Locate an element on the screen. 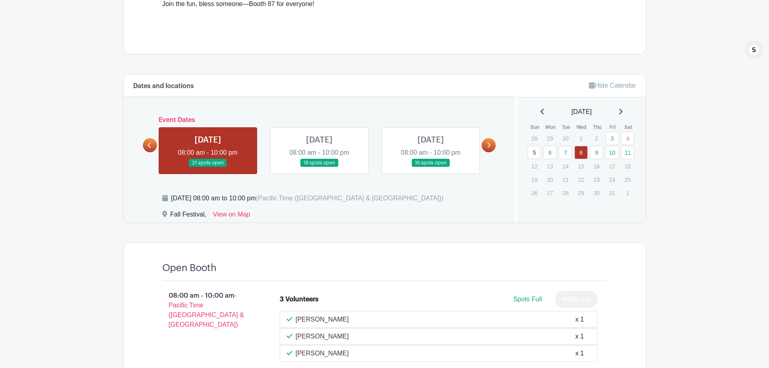  a: 5 is located at coordinates (534, 152).